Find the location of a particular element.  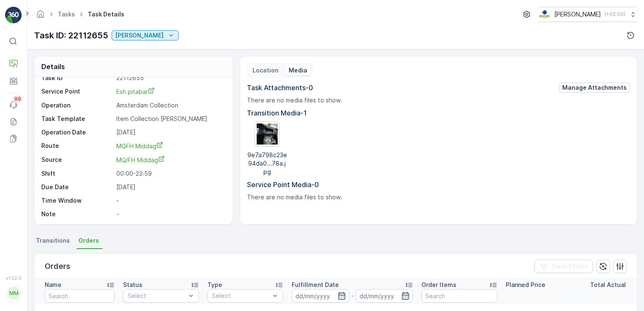

a: Tasks is located at coordinates (66, 14).